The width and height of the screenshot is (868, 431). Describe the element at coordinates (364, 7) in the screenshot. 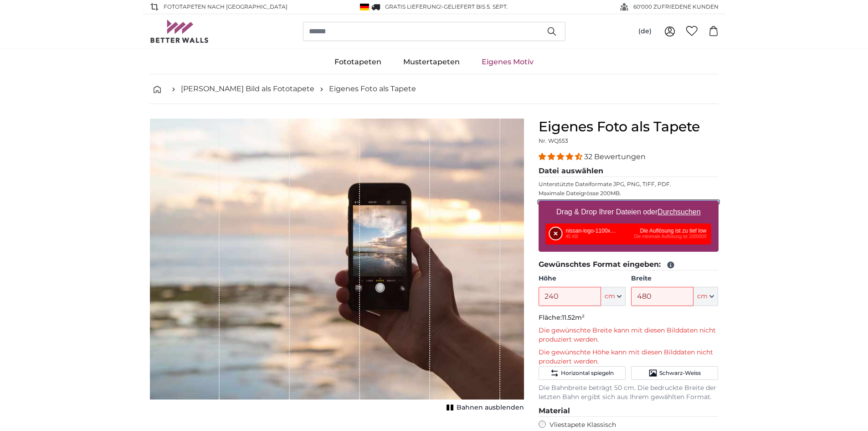

I see `img: Deutschland` at that location.